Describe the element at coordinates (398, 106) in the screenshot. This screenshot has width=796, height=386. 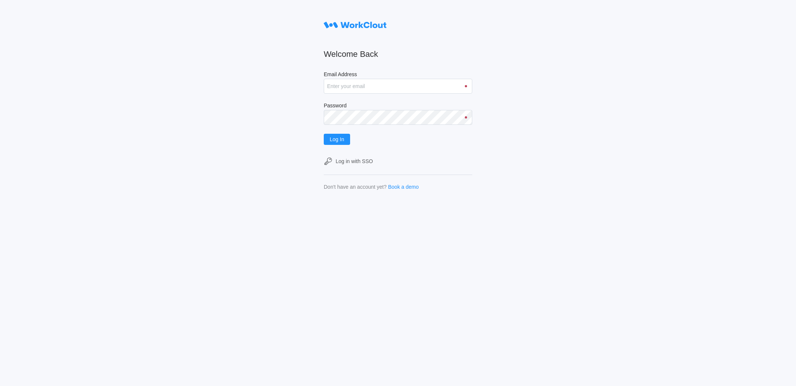
I see `label: Password` at that location.